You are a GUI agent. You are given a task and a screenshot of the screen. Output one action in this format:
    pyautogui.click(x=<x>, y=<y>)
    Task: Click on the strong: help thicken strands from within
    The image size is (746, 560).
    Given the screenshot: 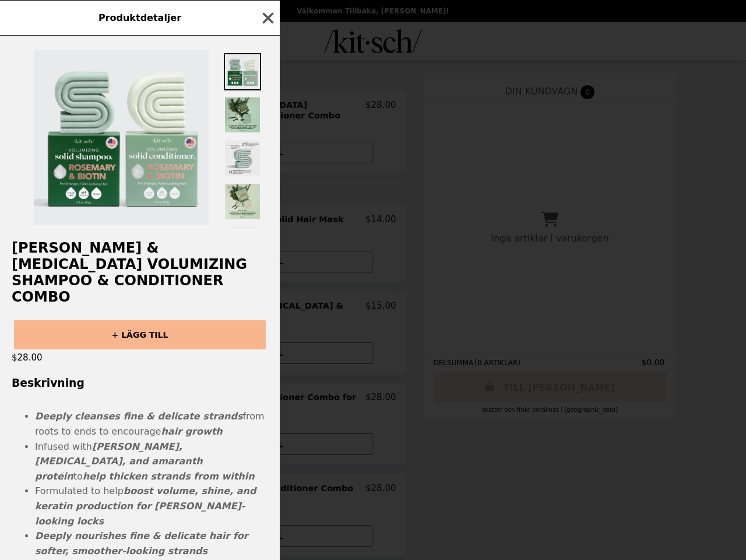 What is the action you would take?
    pyautogui.click(x=169, y=476)
    